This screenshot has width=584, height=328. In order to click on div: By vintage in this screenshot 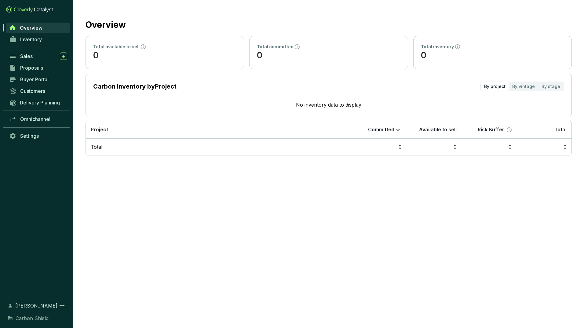, I will do `click(523, 86)`.